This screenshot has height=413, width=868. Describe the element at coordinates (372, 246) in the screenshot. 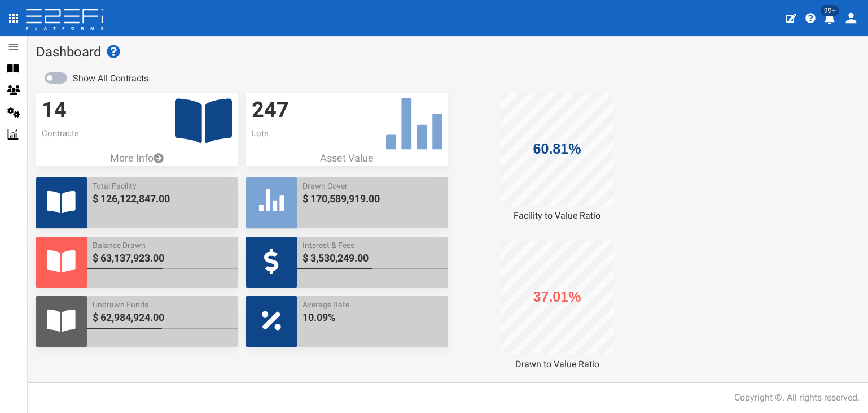

I see `span: Interest & Fees` at that location.